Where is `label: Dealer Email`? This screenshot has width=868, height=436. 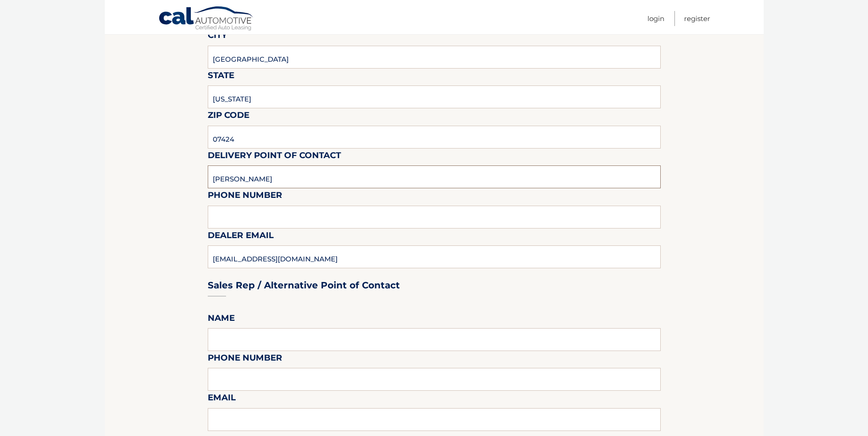 label: Dealer Email is located at coordinates (241, 237).